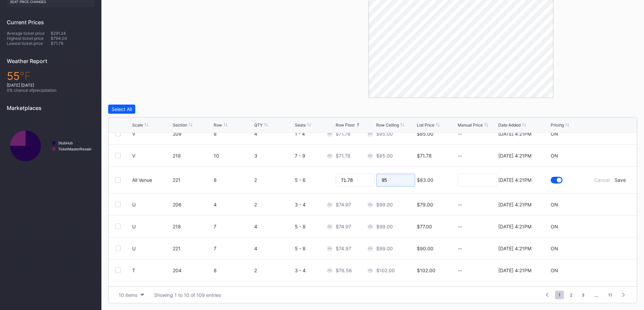 The width and height of the screenshot is (644, 310). Describe the element at coordinates (180, 125) in the screenshot. I see `div: Section` at that location.